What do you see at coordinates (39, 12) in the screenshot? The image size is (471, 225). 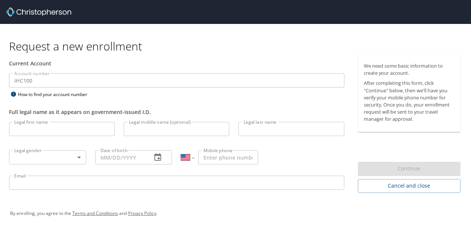 I see `img: cbt logo` at bounding box center [39, 12].